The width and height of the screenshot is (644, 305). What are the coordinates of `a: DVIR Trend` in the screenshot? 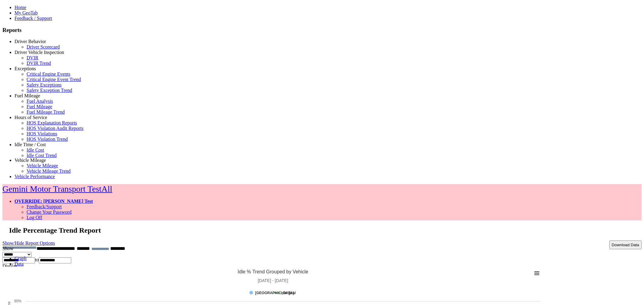 It's located at (38, 63).